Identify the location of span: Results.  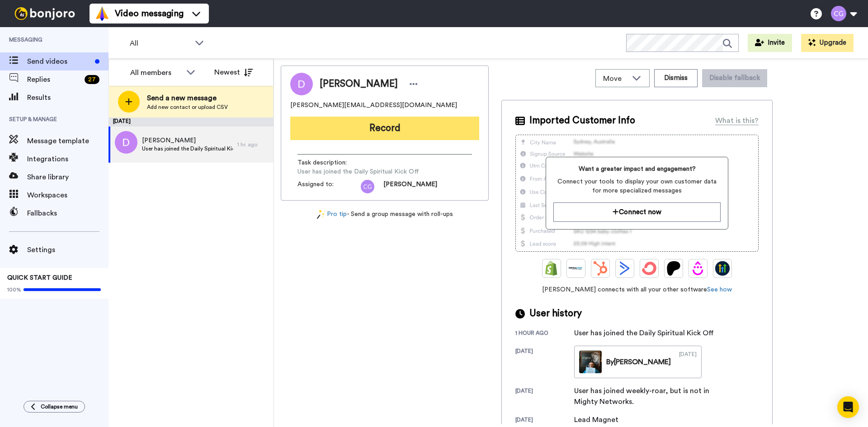
(68, 98).